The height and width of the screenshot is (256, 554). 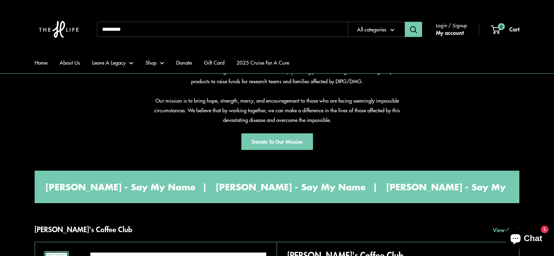 What do you see at coordinates (505, 29) in the screenshot?
I see `a: 0 Cart` at bounding box center [505, 29].